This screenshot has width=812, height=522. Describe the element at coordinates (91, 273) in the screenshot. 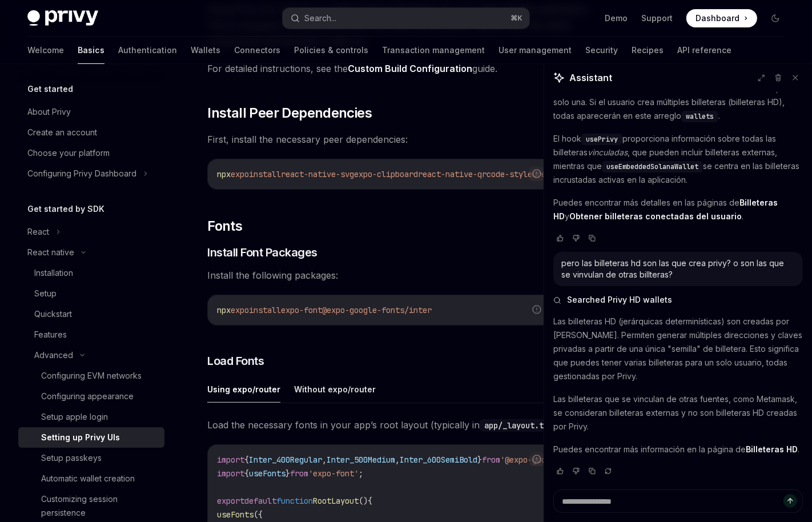

I see `a: Installation` at that location.